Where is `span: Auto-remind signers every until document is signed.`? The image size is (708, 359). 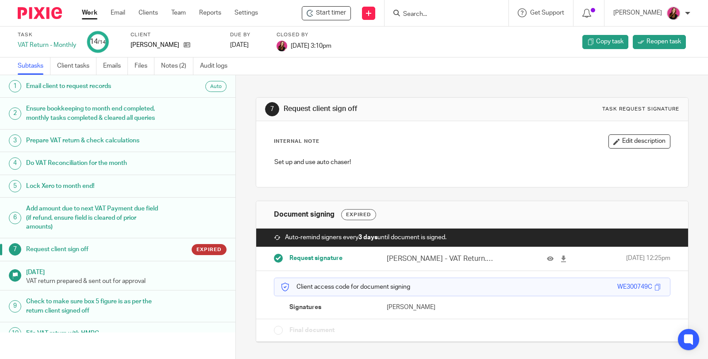
span: Auto-remind signers every until document is signed. is located at coordinates (365, 238).